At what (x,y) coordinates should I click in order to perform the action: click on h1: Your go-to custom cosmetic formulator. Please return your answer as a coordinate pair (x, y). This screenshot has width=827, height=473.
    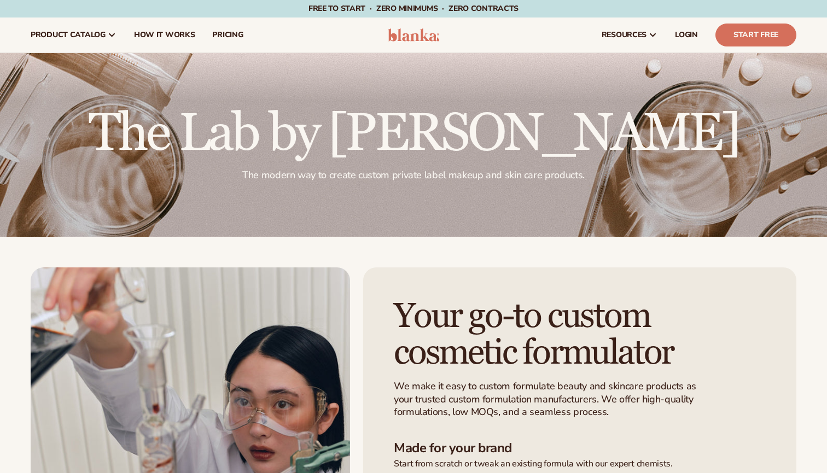
    Looking at the image, I should click on (560, 335).